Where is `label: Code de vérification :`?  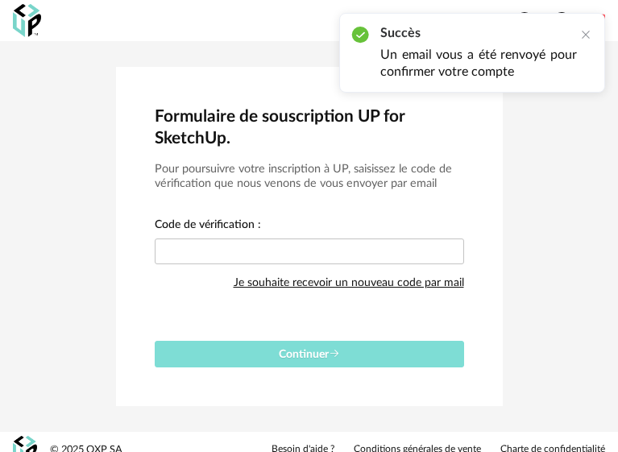
label: Code de vérification : is located at coordinates (208, 226).